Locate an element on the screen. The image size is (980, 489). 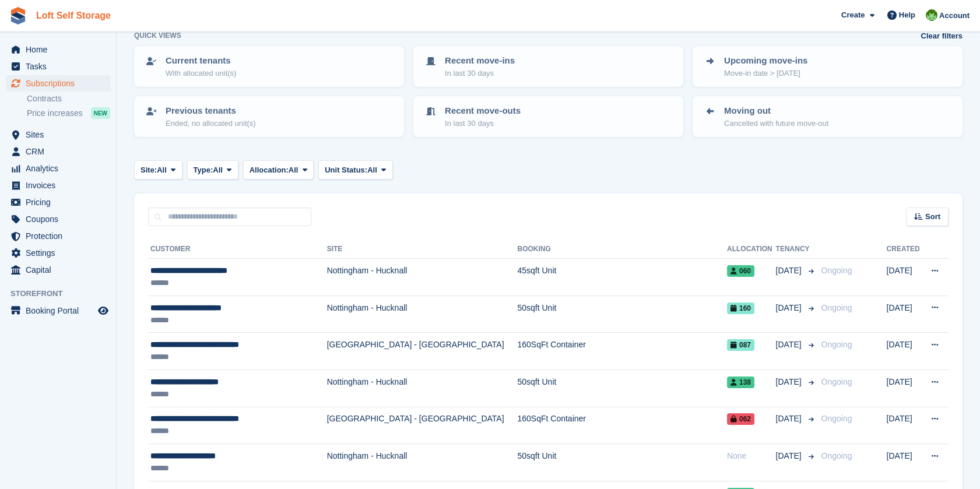
p: Cancelled with future move-out is located at coordinates (776, 123).